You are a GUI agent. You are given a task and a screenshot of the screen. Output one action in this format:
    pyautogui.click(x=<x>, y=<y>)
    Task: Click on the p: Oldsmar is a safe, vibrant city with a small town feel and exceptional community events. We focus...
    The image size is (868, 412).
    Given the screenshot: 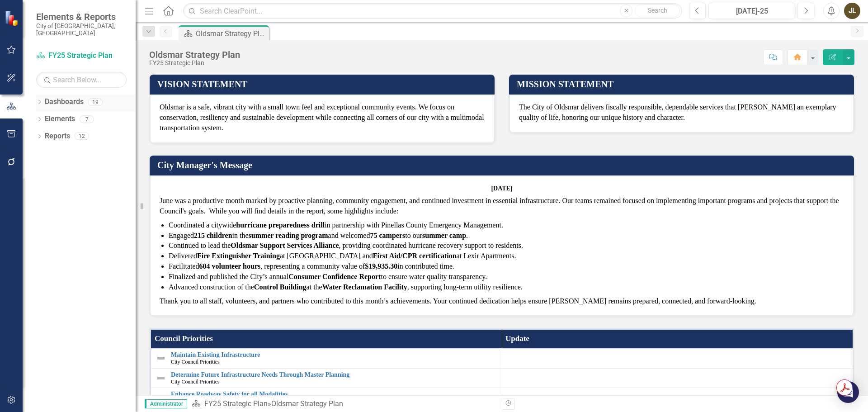 What is the action you would take?
    pyautogui.click(x=322, y=117)
    